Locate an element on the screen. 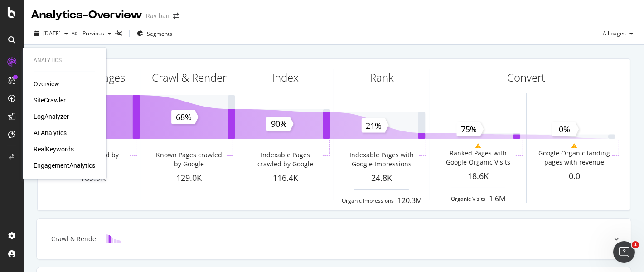  button: Segments is located at coordinates (154, 33).